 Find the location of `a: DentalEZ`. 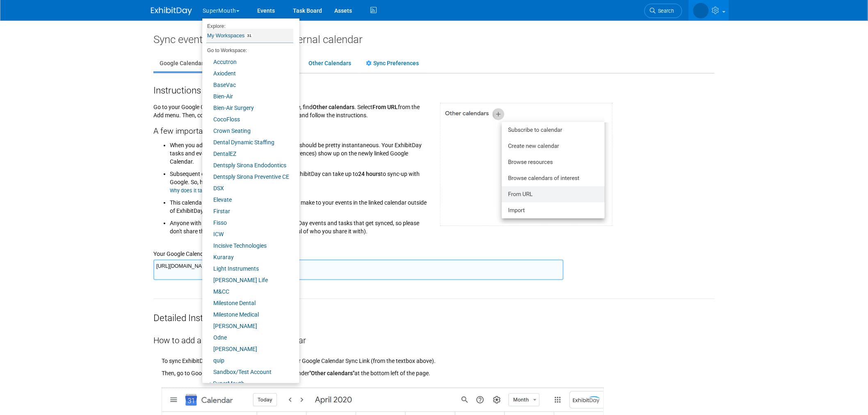

a: DentalEZ is located at coordinates (248, 154).